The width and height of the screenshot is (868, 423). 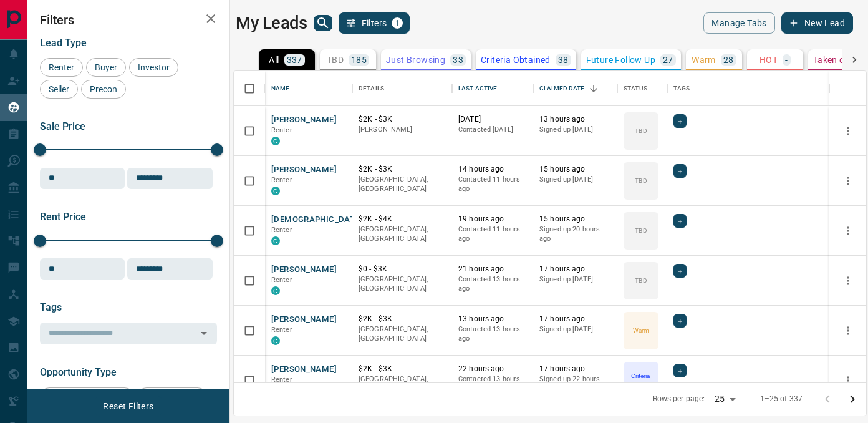 I want to click on div: Last Active, so click(x=493, y=88).